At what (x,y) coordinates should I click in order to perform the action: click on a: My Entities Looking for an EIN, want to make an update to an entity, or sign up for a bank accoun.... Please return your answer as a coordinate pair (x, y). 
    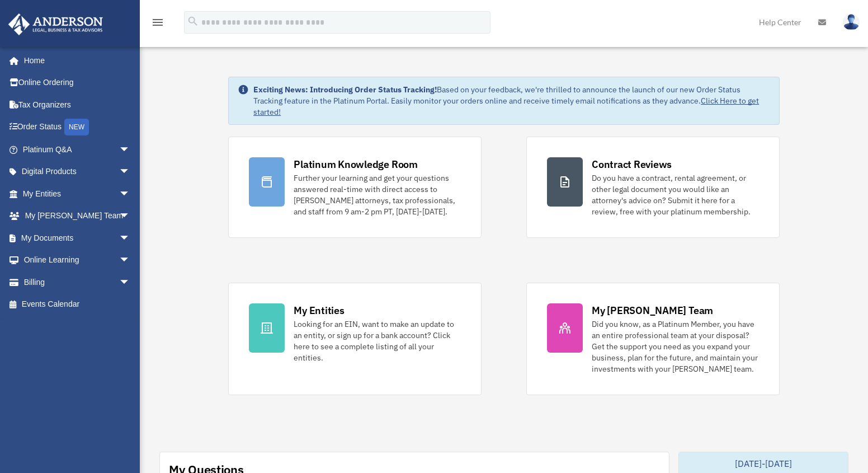
    Looking at the image, I should click on (355, 338).